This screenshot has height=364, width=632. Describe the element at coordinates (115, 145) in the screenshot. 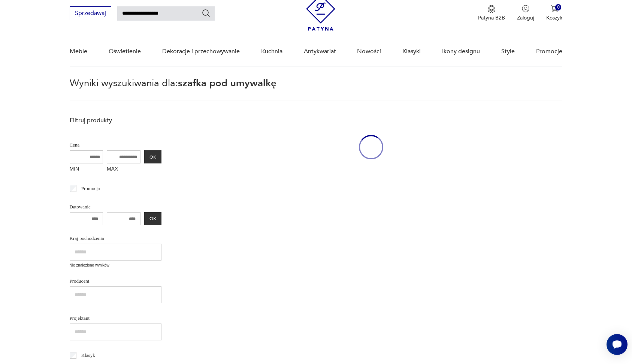

I see `p: Cena` at that location.